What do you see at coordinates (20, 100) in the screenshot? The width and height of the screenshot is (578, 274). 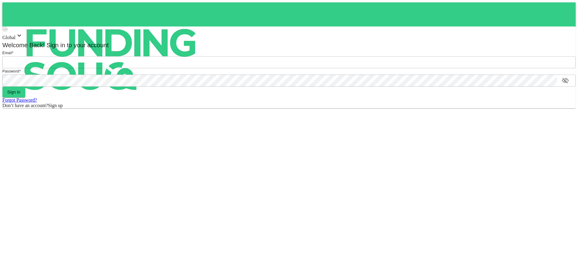 I see `a: Forgot Password?` at bounding box center [20, 100].